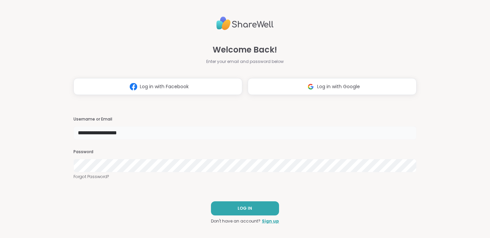 This screenshot has height=238, width=490. I want to click on button: LOG IN, so click(245, 209).